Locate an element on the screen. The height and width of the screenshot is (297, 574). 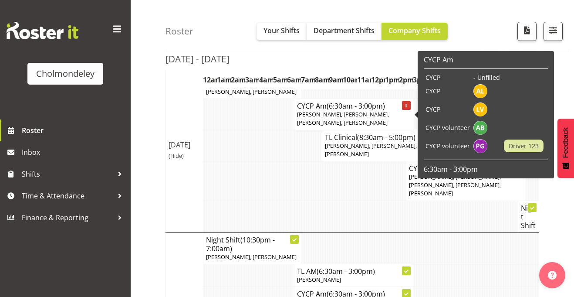
span: Your Shifts is located at coordinates (281, 30).